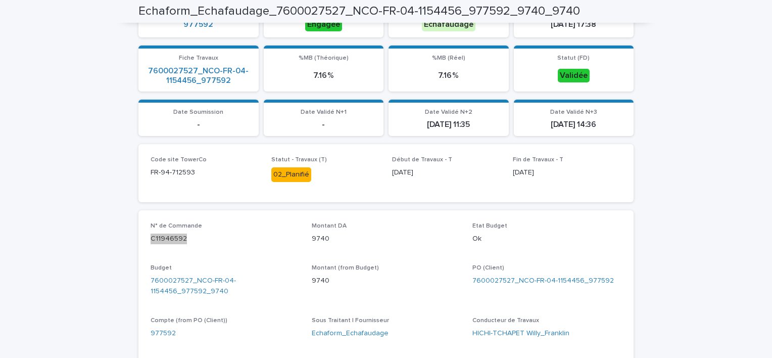 Image resolution: width=772 pixels, height=358 pixels. Describe the element at coordinates (323, 24) in the screenshot. I see `div: Engagée` at that location.